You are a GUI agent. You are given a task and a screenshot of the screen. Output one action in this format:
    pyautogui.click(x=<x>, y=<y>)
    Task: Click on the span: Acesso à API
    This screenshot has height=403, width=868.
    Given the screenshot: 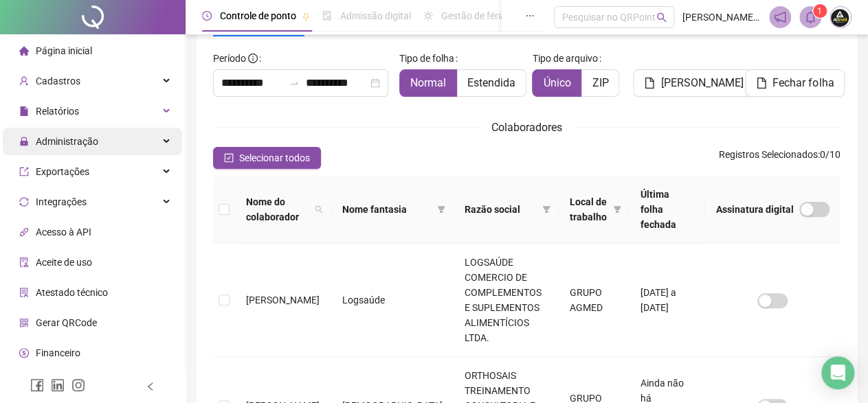 What is the action you would take?
    pyautogui.click(x=63, y=232)
    